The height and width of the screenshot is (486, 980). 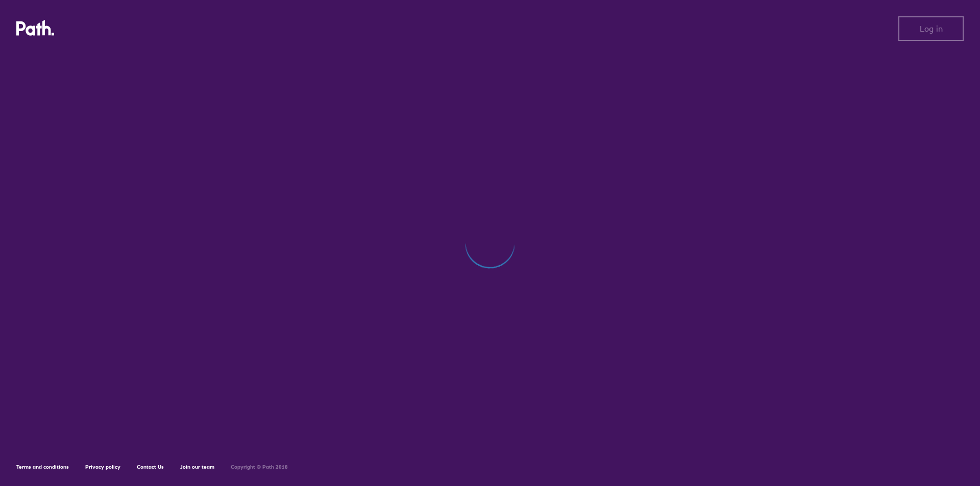 I want to click on a: Contact Us, so click(x=150, y=467).